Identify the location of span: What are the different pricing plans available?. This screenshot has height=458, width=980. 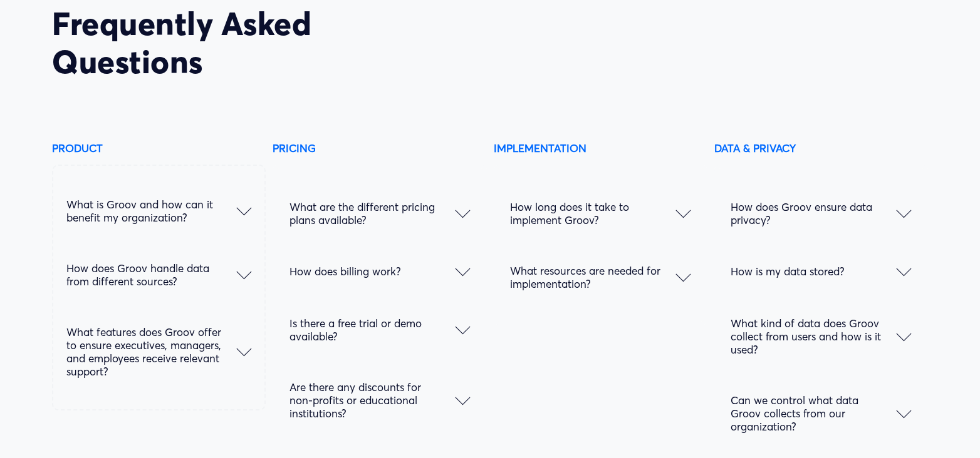
(372, 214).